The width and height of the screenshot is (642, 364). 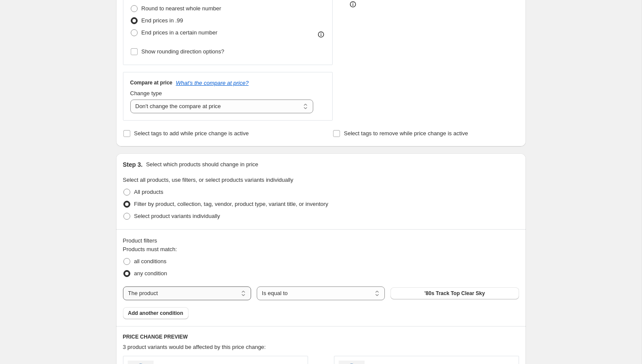 I want to click on span: Show rounding direction options?, so click(x=183, y=51).